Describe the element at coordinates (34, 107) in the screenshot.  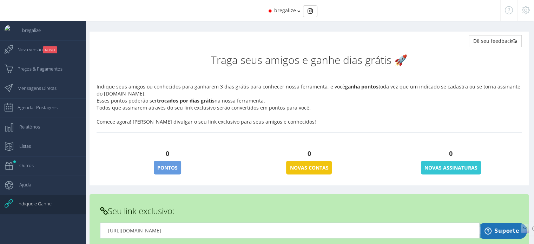
I see `span: Agendar Postagens` at that location.